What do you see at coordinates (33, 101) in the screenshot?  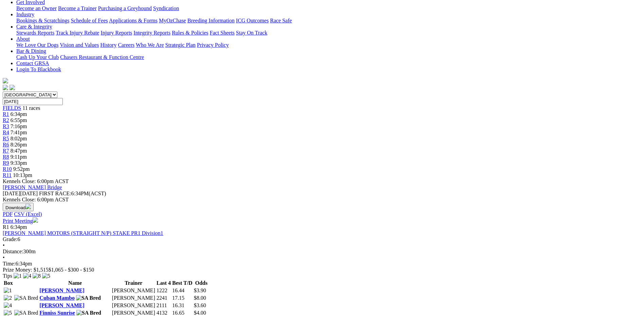 I see `input: Select date` at bounding box center [33, 101].